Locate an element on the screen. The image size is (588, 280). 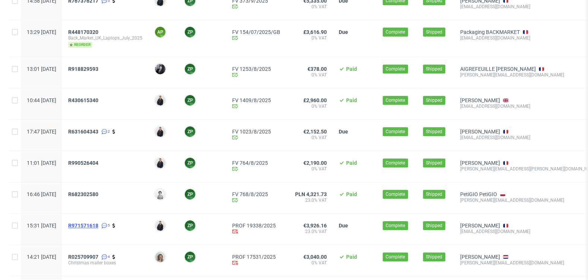
figcaption: AP is located at coordinates (160, 32).